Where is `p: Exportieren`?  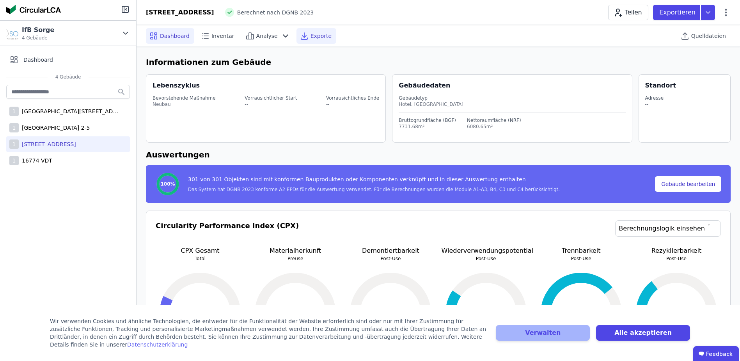 p: Exportieren is located at coordinates (678, 12).